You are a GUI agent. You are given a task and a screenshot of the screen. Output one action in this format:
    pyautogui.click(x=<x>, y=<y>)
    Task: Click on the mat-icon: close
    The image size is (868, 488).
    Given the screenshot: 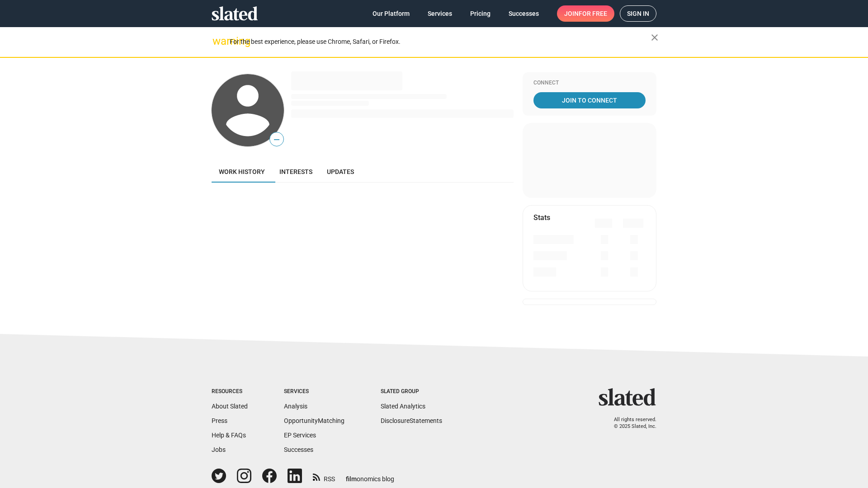 What is the action you would take?
    pyautogui.click(x=655, y=38)
    